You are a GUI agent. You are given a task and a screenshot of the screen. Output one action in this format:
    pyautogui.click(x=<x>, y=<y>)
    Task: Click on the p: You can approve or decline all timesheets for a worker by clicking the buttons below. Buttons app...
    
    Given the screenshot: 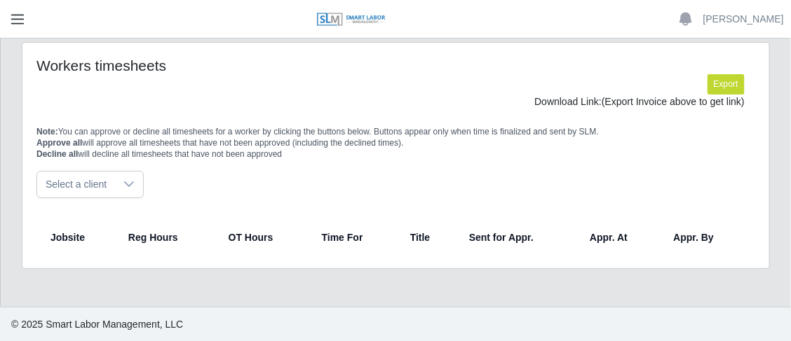 What is the action you would take?
    pyautogui.click(x=395, y=143)
    